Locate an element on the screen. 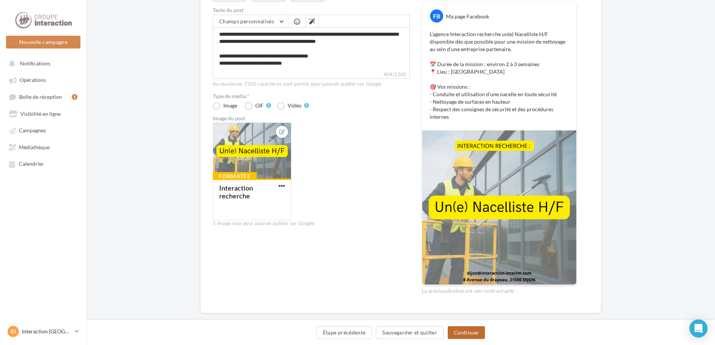  div: Formatée is located at coordinates (235, 176).